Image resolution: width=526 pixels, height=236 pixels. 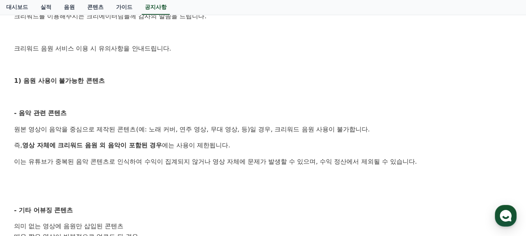 I want to click on strong: 1) 음원 사용이 불가능한 콘텐츠, so click(x=59, y=81).